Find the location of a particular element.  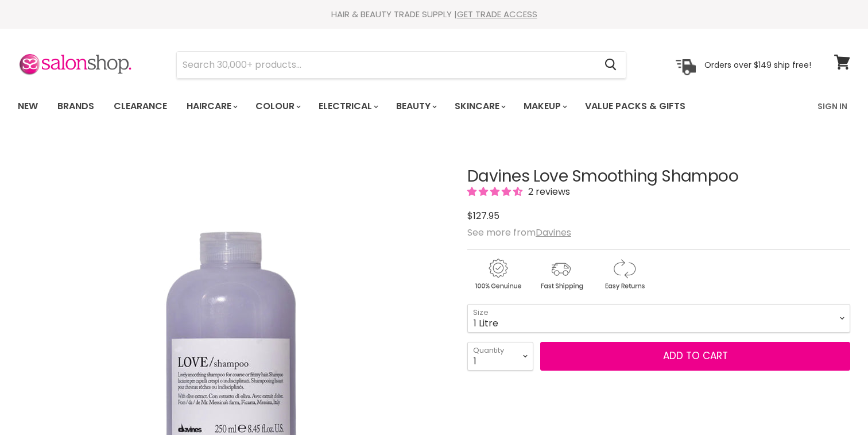

a: Electrical is located at coordinates (347, 106).